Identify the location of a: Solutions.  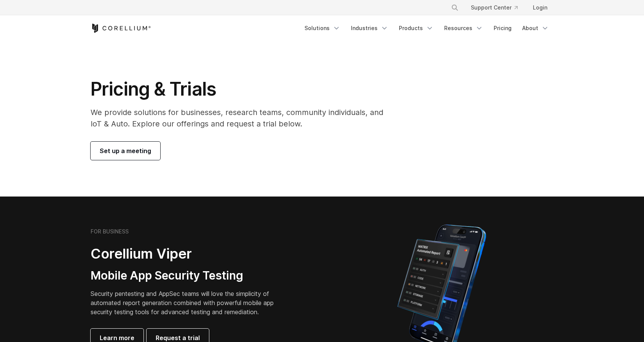
(323, 28).